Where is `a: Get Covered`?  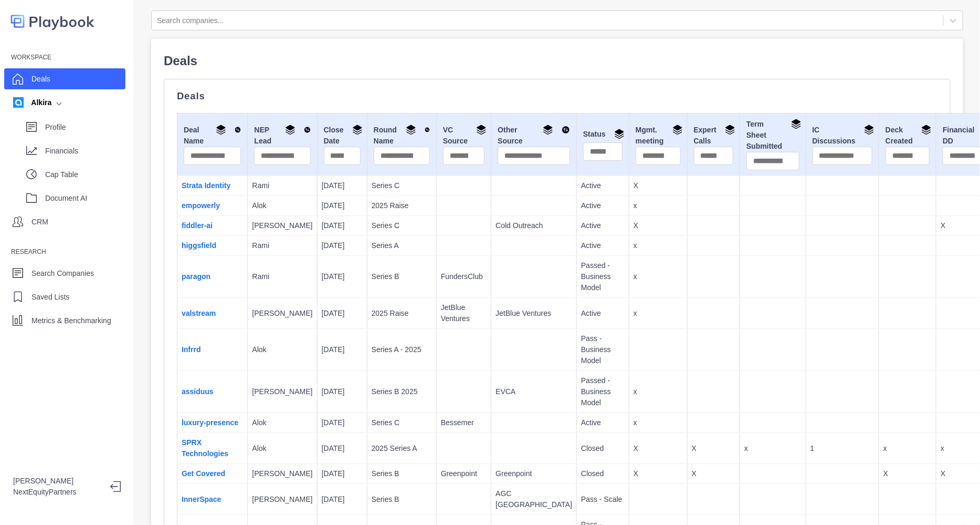
a: Get Covered is located at coordinates (203, 473).